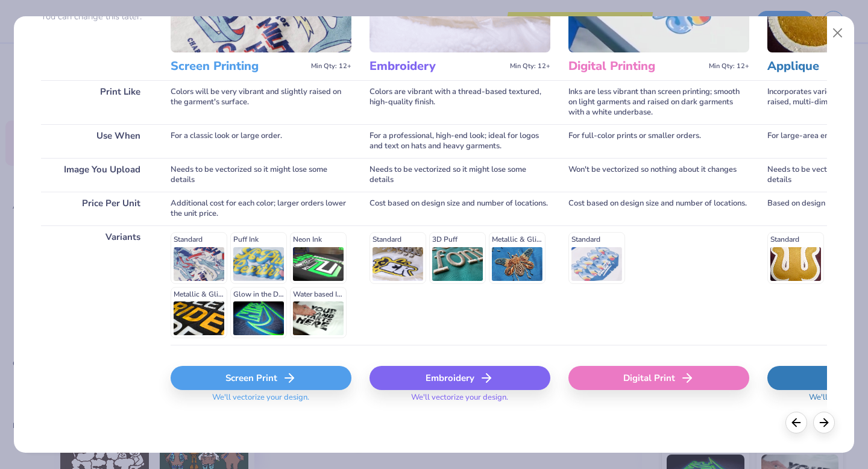 The width and height of the screenshot is (868, 469). What do you see at coordinates (460, 378) in the screenshot?
I see `div: Embroidery` at bounding box center [460, 378].